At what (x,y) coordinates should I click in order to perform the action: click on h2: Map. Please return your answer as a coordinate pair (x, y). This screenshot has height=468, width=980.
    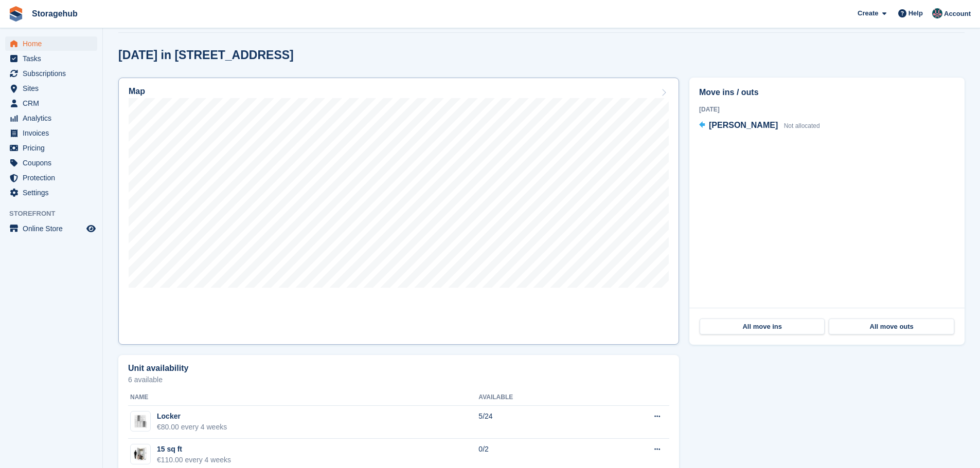
    Looking at the image, I should click on (137, 92).